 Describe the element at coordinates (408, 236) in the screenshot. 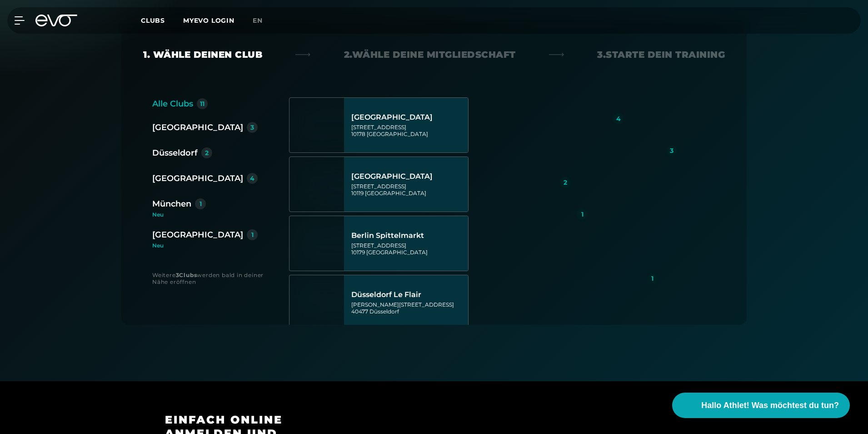

I see `div: Berlin Spittelmarkt` at that location.